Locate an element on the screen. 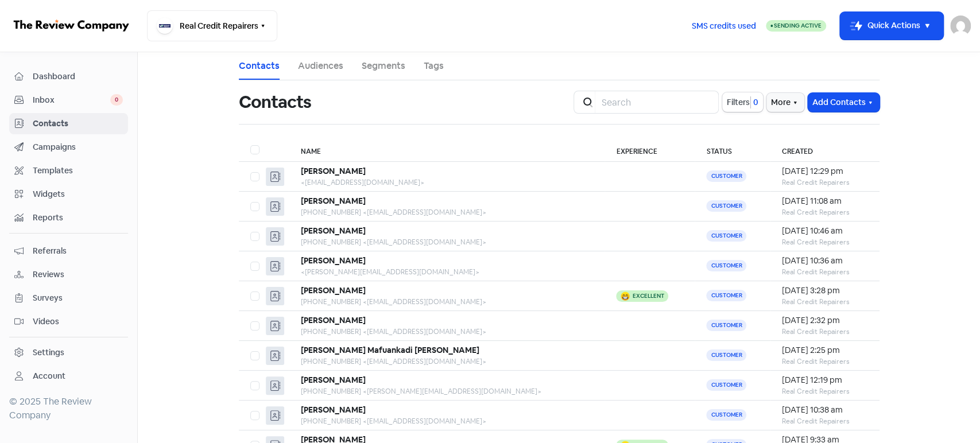 The height and width of the screenshot is (443, 980). button: Real Credit Repairers is located at coordinates (212, 25).